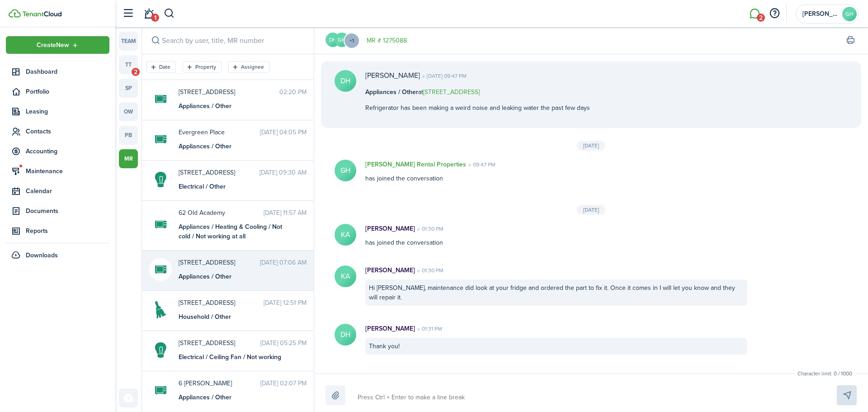 The width and height of the screenshot is (868, 412). What do you see at coordinates (128, 88) in the screenshot?
I see `a: sp` at bounding box center [128, 88].